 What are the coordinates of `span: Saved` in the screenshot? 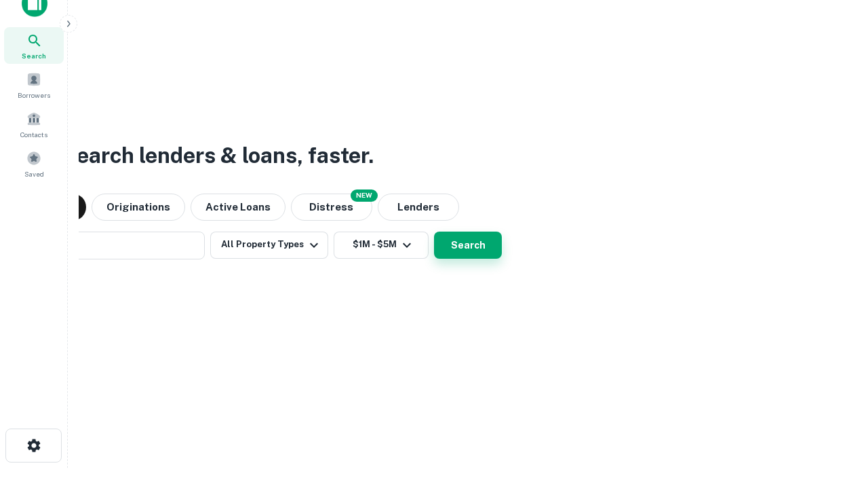 It's located at (34, 174).